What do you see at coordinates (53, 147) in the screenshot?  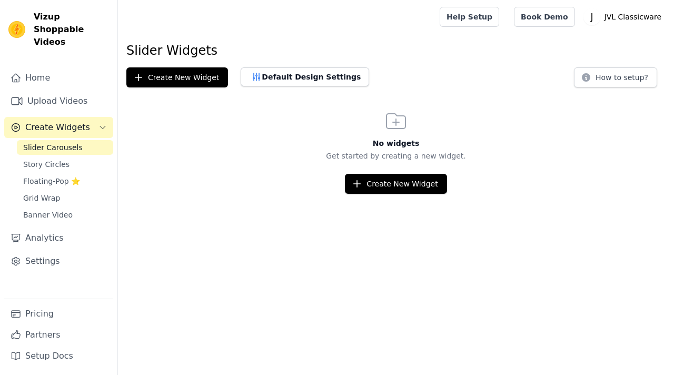 I see `span: Slider Carousels` at bounding box center [53, 147].